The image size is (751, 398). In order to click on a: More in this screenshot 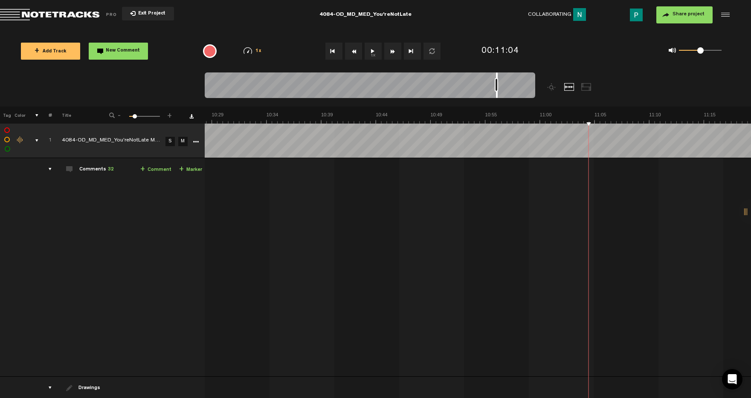, I will do `click(195, 141)`.